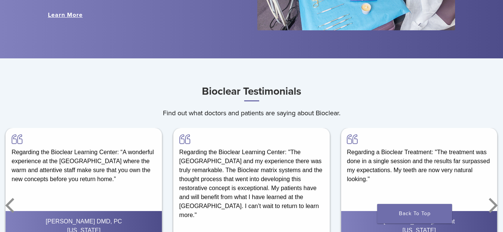 This screenshot has width=503, height=232. What do you see at coordinates (492, 206) in the screenshot?
I see `button: Next` at bounding box center [492, 206].